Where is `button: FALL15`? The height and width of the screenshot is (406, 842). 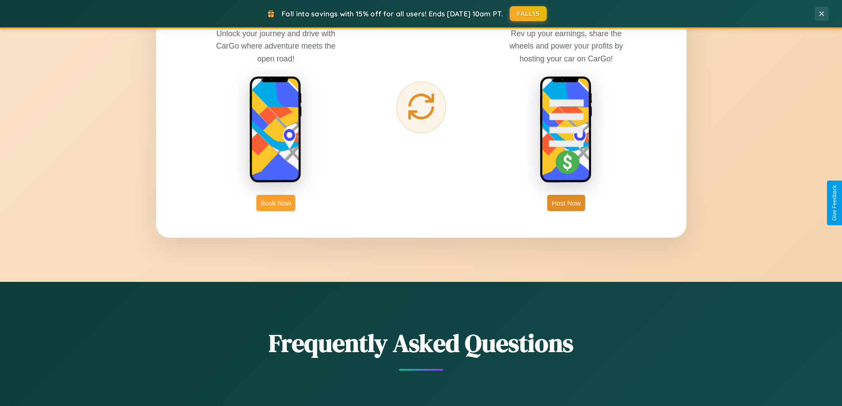 button: FALL15 is located at coordinates (528, 14).